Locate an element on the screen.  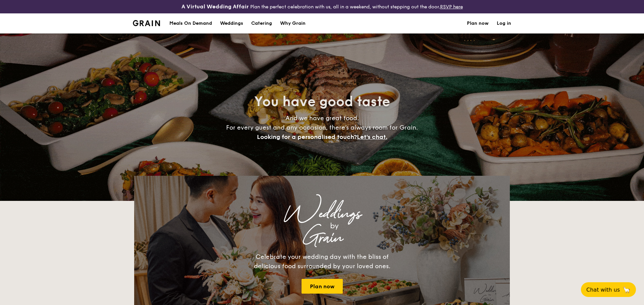
div: Celebrate your wedding day with the bliss of delicious food surrounded by your loved ones. is located at coordinates (322, 262).